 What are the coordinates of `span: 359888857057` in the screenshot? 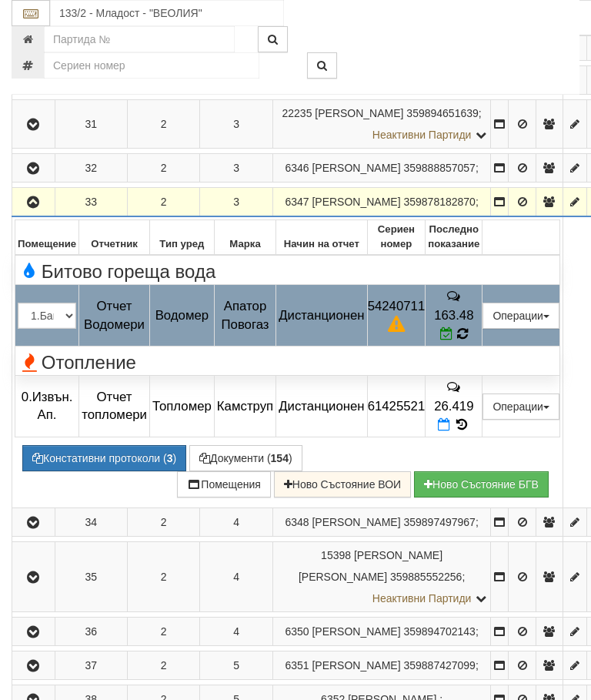 It's located at (438, 168).